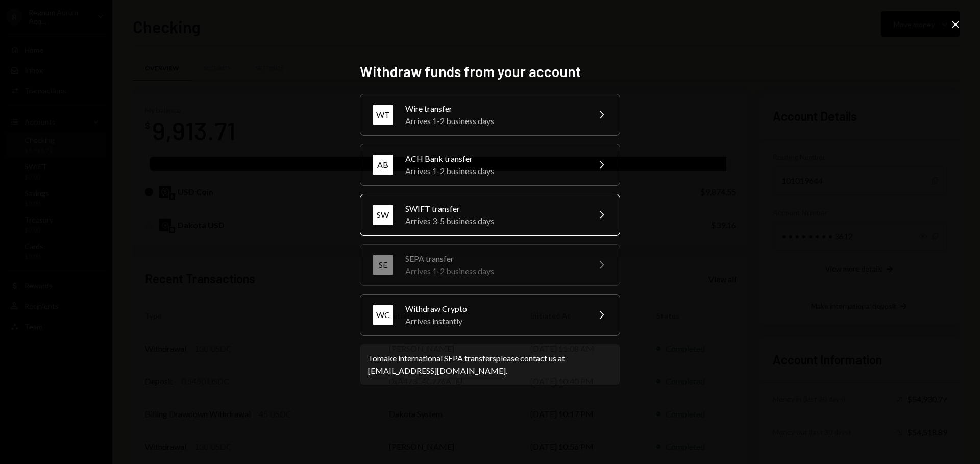 The image size is (980, 464). What do you see at coordinates (490, 71) in the screenshot?
I see `h2: Withdraw funds from your account` at bounding box center [490, 71].